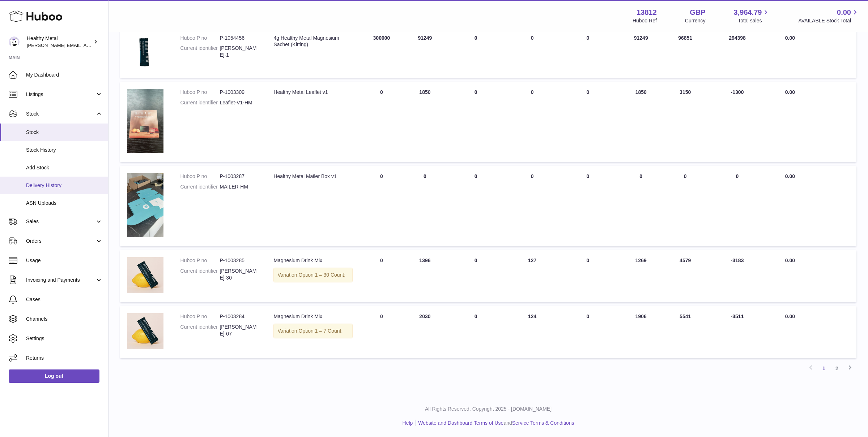  What do you see at coordinates (322, 275) in the screenshot?
I see `span: Option 1 = 30 Count;` at bounding box center [322, 275].